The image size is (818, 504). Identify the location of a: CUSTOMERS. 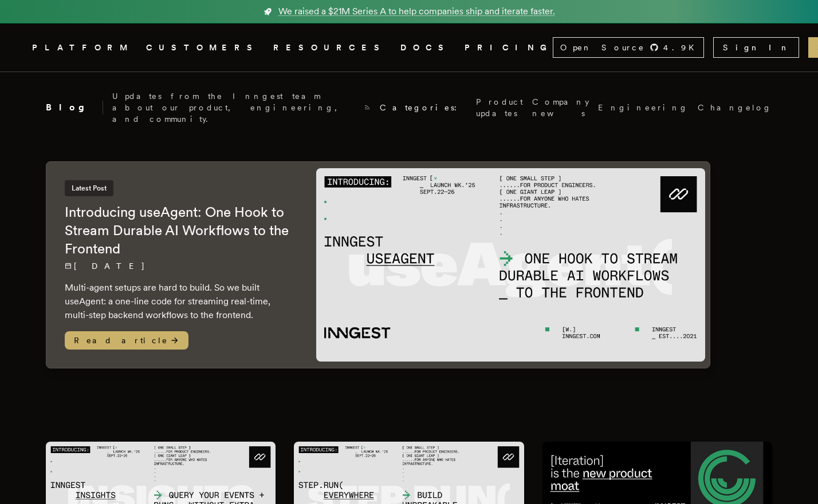
(203, 48).